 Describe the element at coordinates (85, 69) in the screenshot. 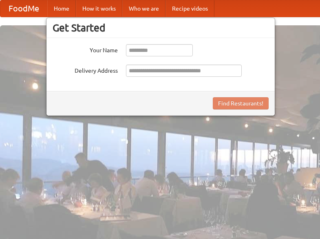

I see `label: Delivery Address` at that location.